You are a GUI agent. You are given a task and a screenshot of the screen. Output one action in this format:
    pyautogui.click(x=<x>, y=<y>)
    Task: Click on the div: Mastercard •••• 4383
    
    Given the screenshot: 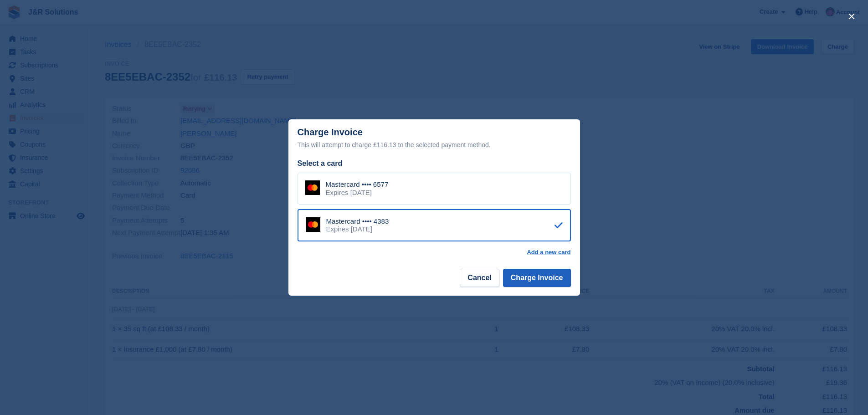 What is the action you would take?
    pyautogui.click(x=357, y=222)
    